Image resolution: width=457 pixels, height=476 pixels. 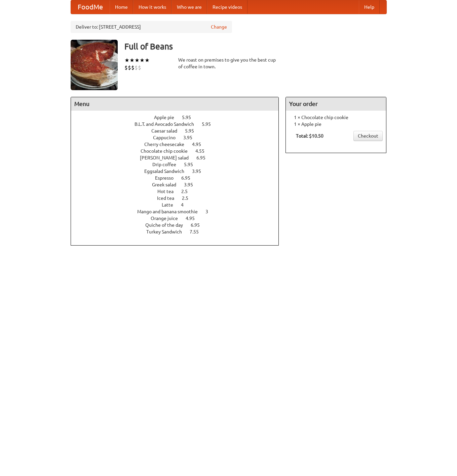 I want to click on span: Cherry cheesecake, so click(x=167, y=144).